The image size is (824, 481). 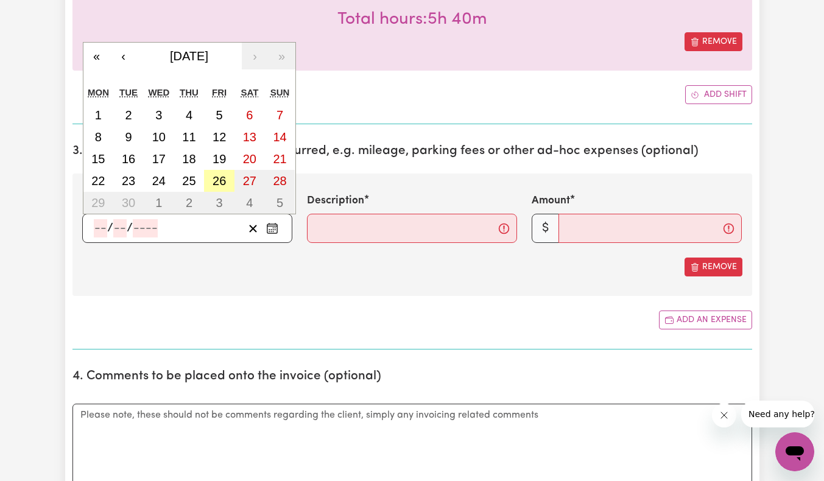 What do you see at coordinates (98, 115) in the screenshot?
I see `abbr: 1 September 2025` at bounding box center [98, 115].